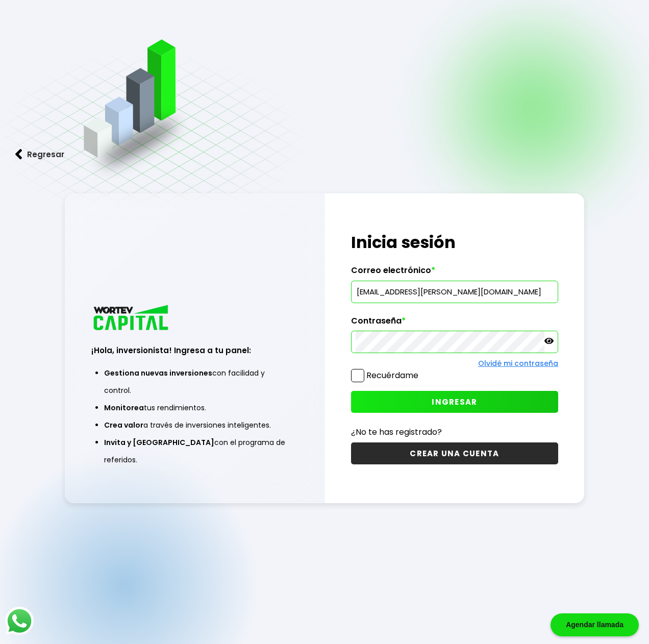  I want to click on label: Correo electrónico, so click(454, 273).